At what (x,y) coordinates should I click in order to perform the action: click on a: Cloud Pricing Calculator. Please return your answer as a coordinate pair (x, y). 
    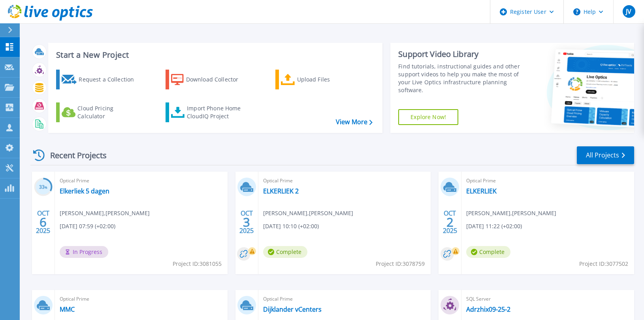
    Looking at the image, I should click on (100, 112).